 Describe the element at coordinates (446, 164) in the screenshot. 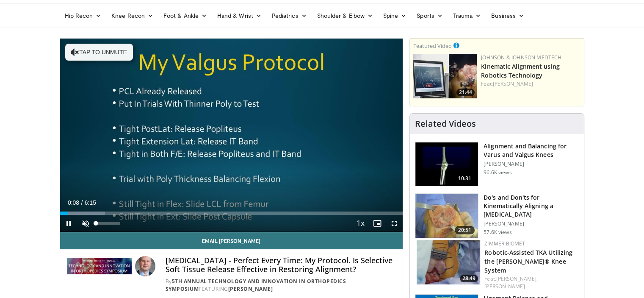

I see `img: 38523_0000_3.png.150x105_q85_crop-smart_upscale.jpg` at that location.